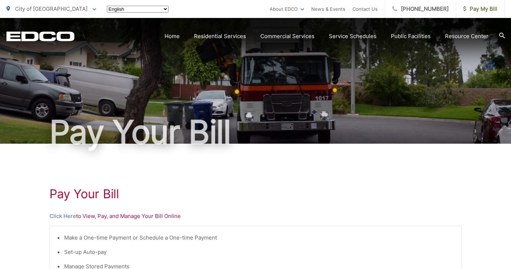 This screenshot has height=269, width=511. Describe the element at coordinates (287, 36) in the screenshot. I see `a: Commercial Services` at that location.